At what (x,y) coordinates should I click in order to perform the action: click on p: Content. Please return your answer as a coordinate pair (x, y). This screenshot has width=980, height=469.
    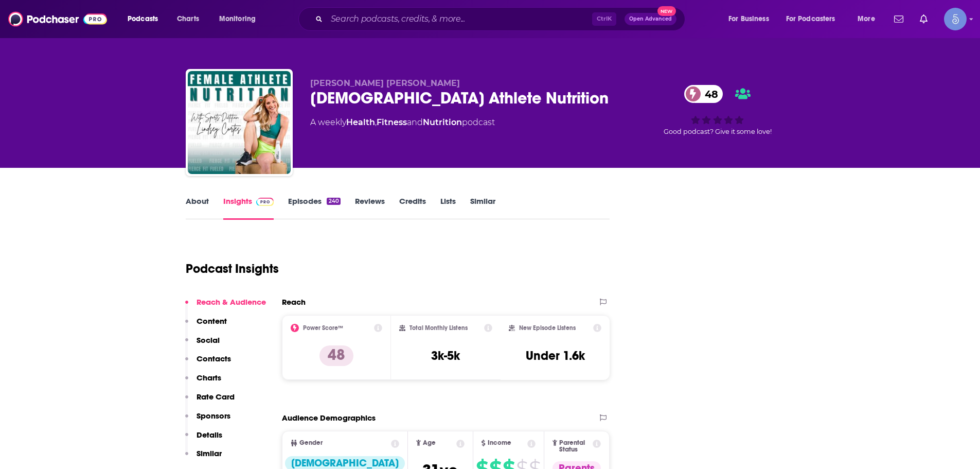
    Looking at the image, I should click on (212, 321).